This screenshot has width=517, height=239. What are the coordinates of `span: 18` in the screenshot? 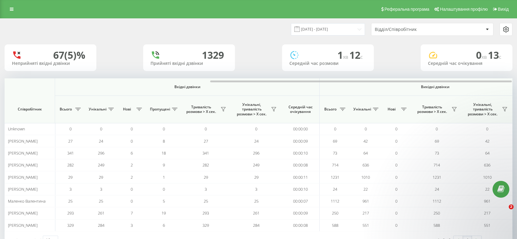 It's located at (164, 153).